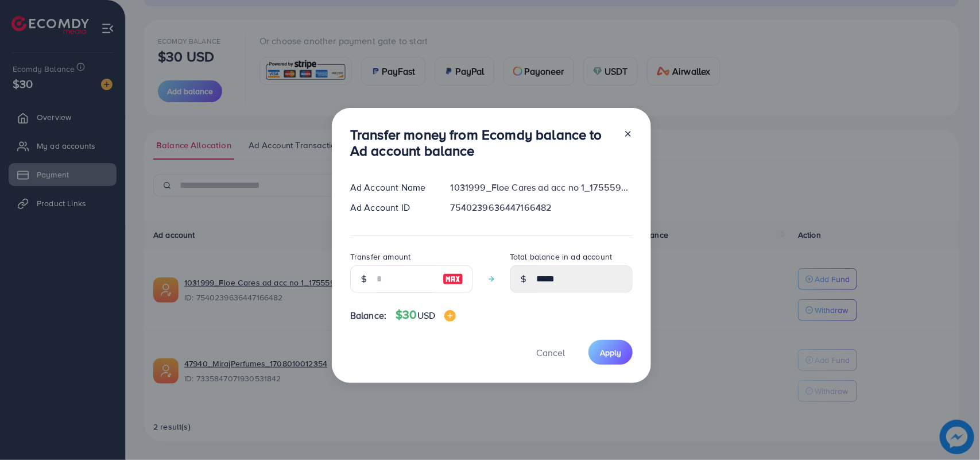 The height and width of the screenshot is (460, 980). What do you see at coordinates (482, 143) in the screenshot?
I see `h3: Transfer money from Ecomdy balance to Ad account balance` at bounding box center [482, 143].